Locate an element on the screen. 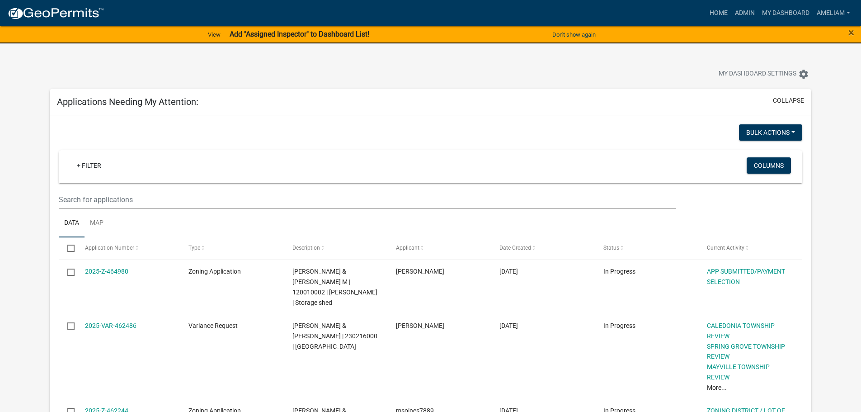  a: APP SUBMITTED/PAYMENT SELECTION is located at coordinates (745, 276).